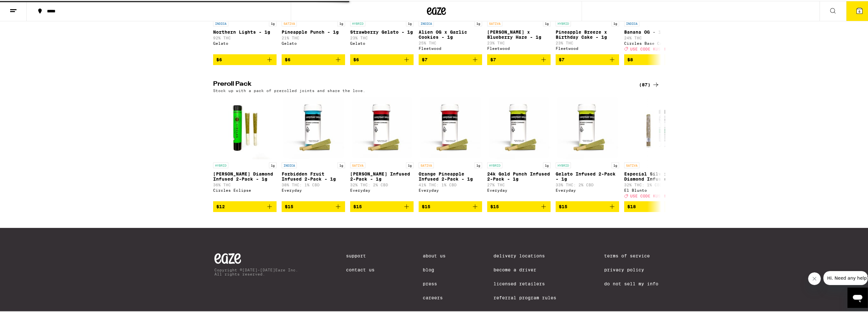 The width and height of the screenshot is (868, 312). What do you see at coordinates (525, 297) in the screenshot?
I see `a: Referral Program Rules` at bounding box center [525, 297].